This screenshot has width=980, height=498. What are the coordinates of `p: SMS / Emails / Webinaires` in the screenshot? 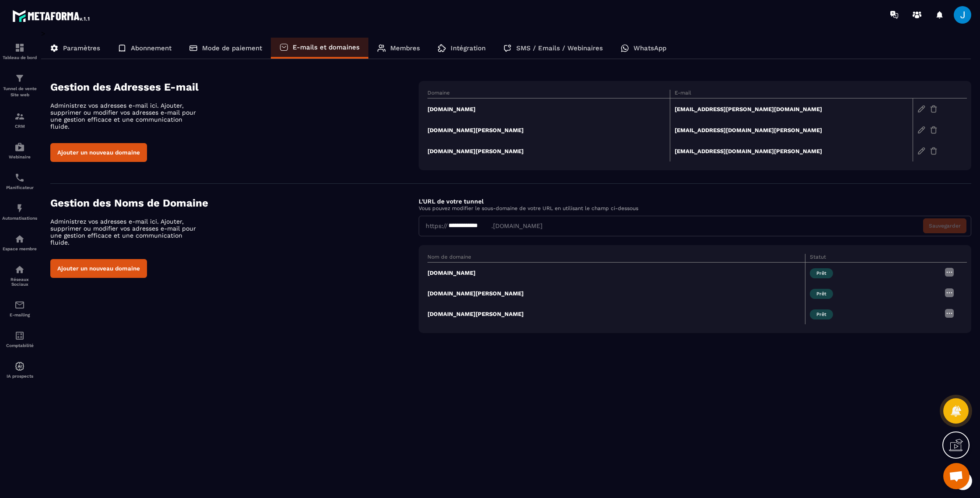 It's located at (559, 49).